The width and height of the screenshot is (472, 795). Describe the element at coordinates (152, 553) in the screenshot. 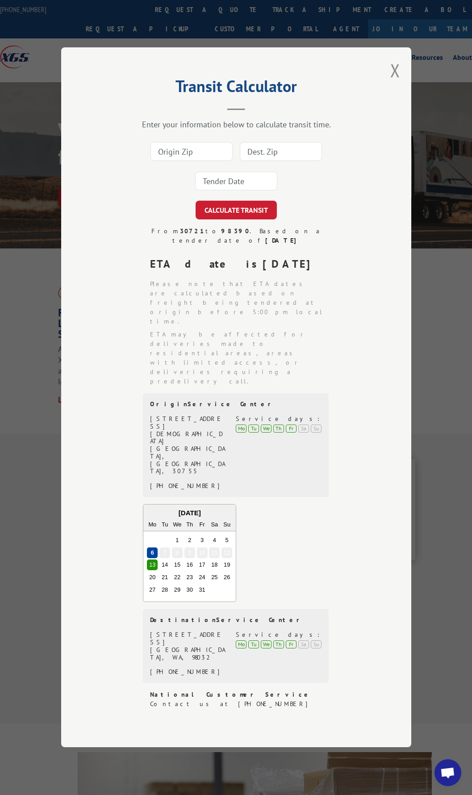

I see `div: Choose Monday, October 6th, 2025` at that location.